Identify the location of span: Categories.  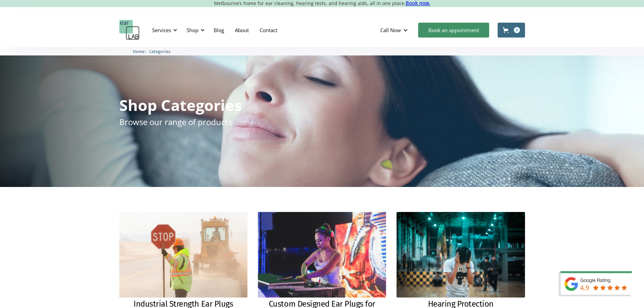
(160, 52).